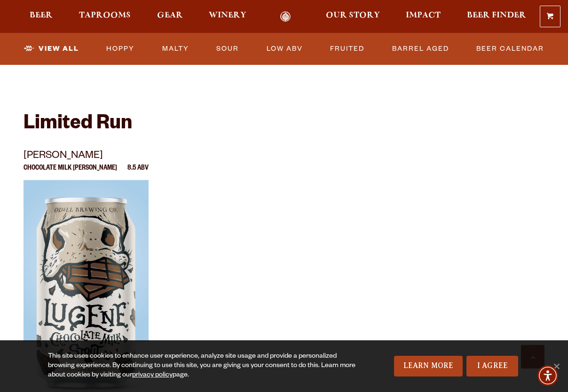 Image resolution: width=568 pixels, height=392 pixels. I want to click on h2: Limited Run, so click(284, 125).